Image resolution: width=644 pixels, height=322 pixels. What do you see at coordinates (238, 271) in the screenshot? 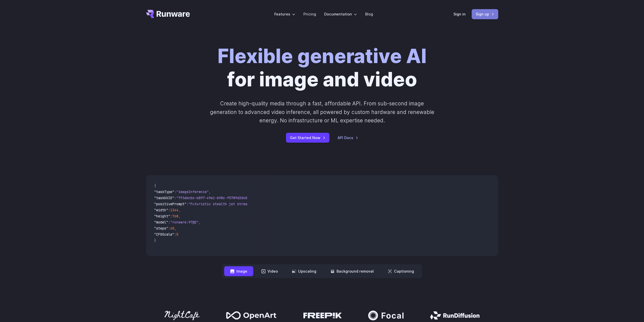
I see `button: Image` at bounding box center [238, 271].